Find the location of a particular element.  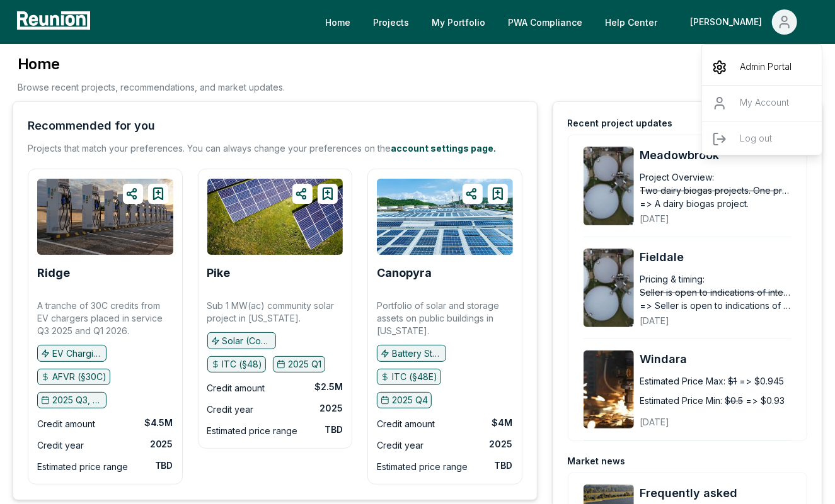

div: Estimated Price Min: is located at coordinates (681, 400).